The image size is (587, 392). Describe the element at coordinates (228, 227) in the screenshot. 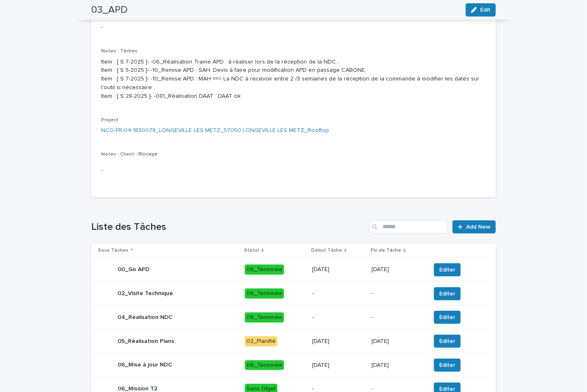

I see `h1: Liste des Tâches` at that location.